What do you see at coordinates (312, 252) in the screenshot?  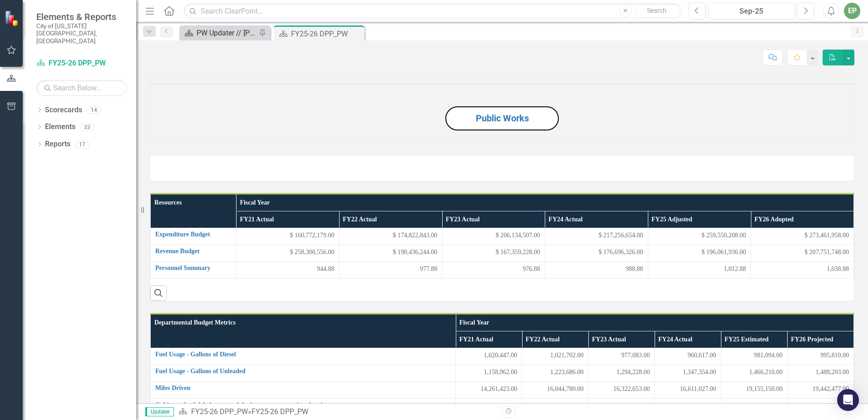 I see `span: $ 258,300,556.00` at bounding box center [312, 252].